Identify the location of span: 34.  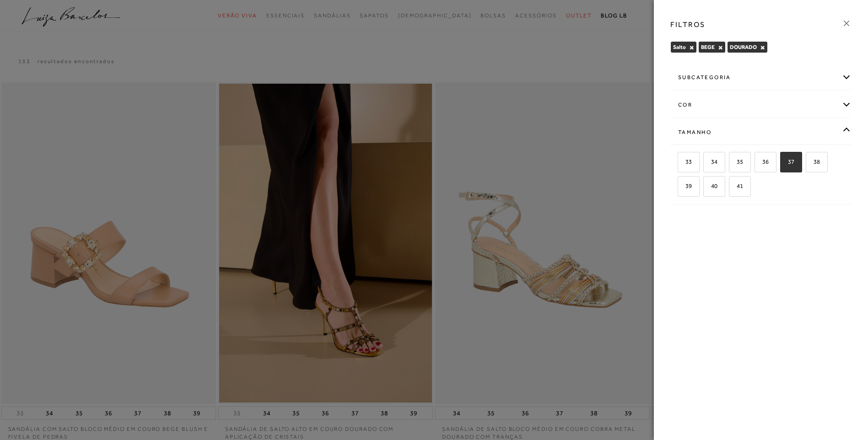
(711, 161).